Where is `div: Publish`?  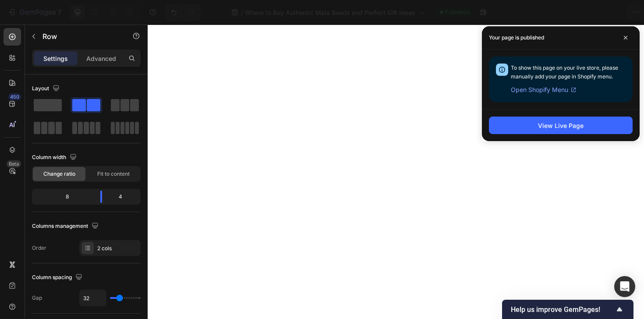 div: Publish is located at coordinates (604, 13).